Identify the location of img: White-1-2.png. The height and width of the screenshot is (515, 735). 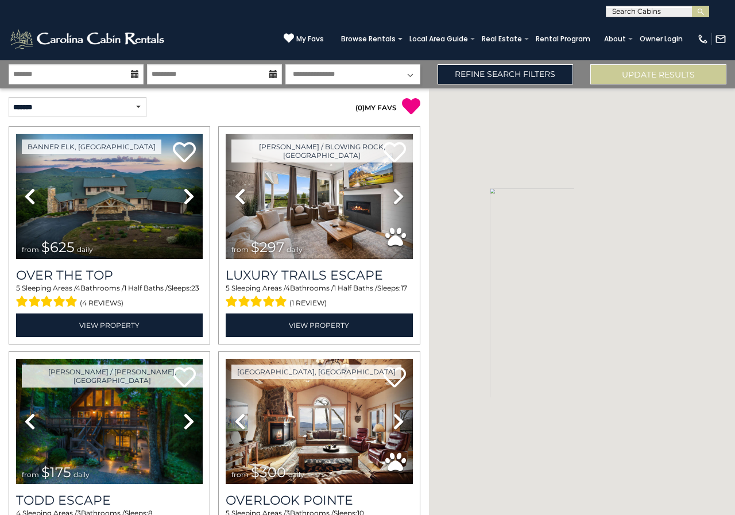
(88, 39).